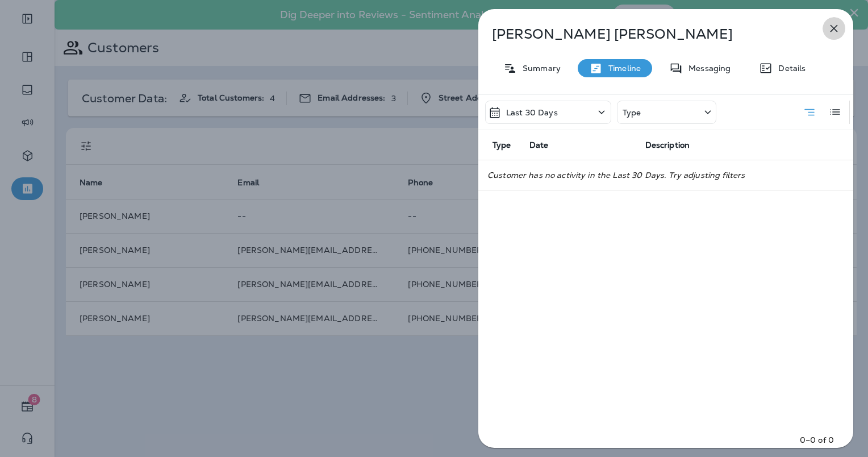 This screenshot has height=457, width=868. What do you see at coordinates (707, 68) in the screenshot?
I see `p: Messaging` at bounding box center [707, 68].